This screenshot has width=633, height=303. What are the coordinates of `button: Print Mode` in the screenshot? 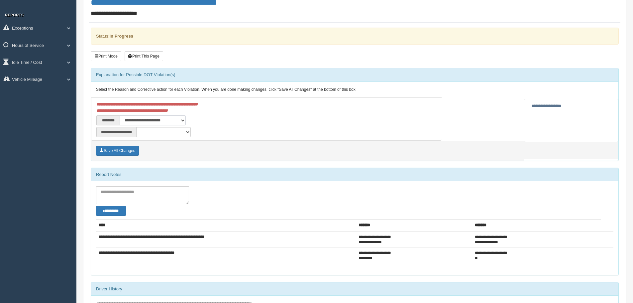 It's located at (106, 56).